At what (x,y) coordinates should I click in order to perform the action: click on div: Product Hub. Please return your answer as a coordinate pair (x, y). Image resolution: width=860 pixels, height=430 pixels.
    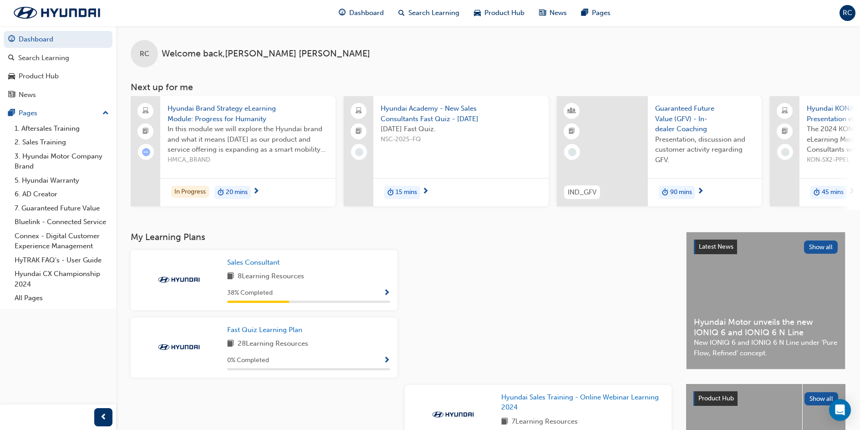
    Looking at the image, I should click on (39, 76).